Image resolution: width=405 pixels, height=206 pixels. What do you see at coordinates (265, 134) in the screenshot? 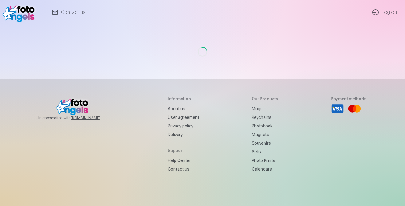
I see `a: Magnets` at bounding box center [265, 134].